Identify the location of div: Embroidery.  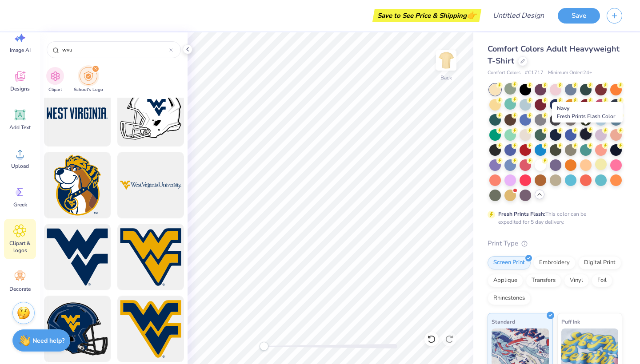
(554, 263).